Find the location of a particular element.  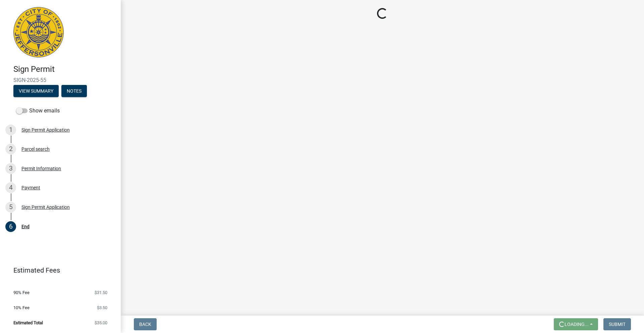

span: $3.50 is located at coordinates (102, 307).